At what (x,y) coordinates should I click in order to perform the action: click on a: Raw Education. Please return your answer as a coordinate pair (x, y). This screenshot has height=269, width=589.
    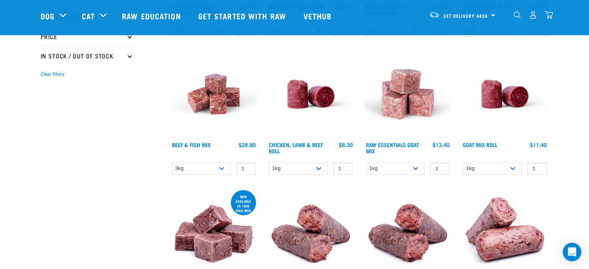
    Looking at the image, I should click on (152, 16).